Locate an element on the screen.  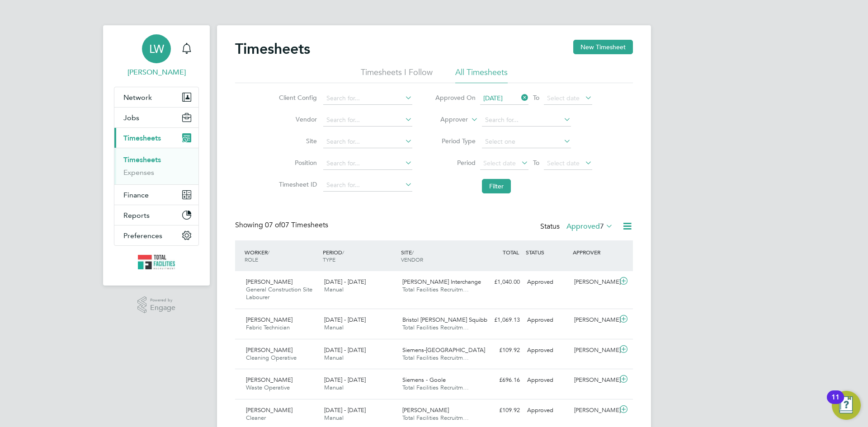
button: Finance is located at coordinates (156, 195).